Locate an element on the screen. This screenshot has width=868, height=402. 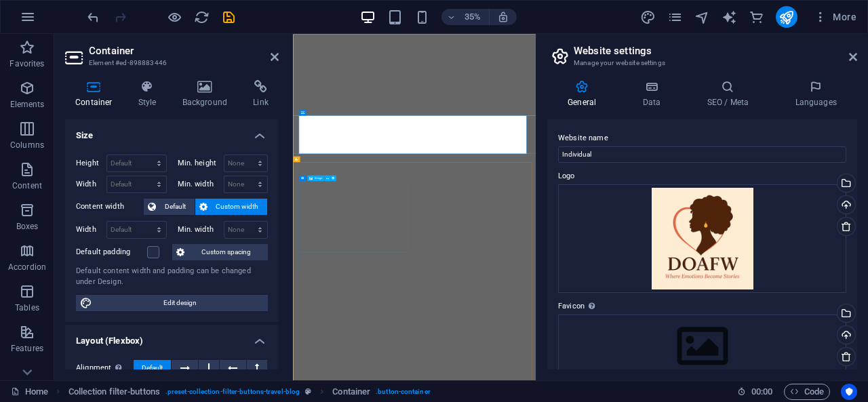
div: Select files from the file manager, stock photos, or upload file(s) is located at coordinates (701, 346).